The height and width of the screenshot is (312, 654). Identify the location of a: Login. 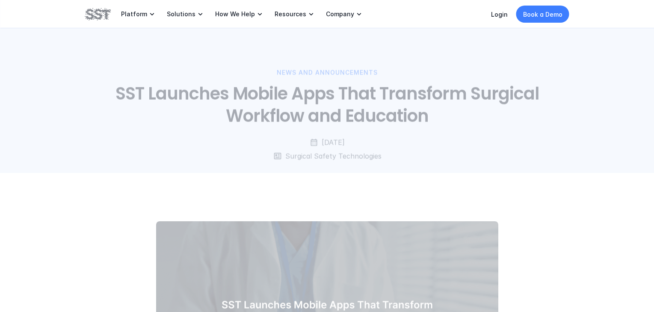
(499, 14).